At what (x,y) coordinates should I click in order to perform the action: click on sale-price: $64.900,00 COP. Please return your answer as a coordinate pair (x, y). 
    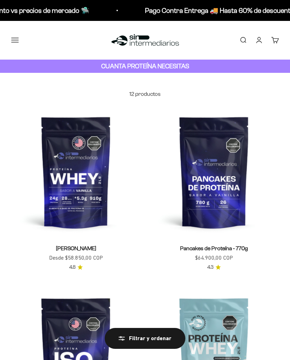
    Looking at the image, I should click on (214, 258).